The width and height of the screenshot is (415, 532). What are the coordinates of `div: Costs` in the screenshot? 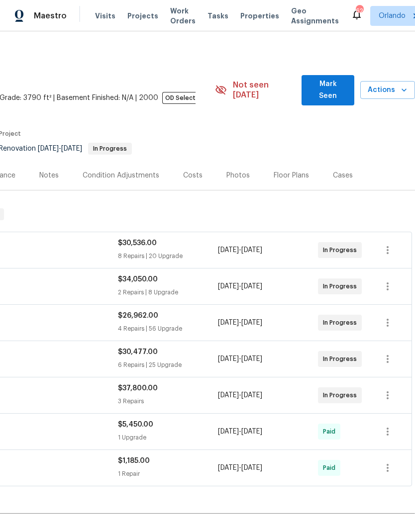 It's located at (192, 175).